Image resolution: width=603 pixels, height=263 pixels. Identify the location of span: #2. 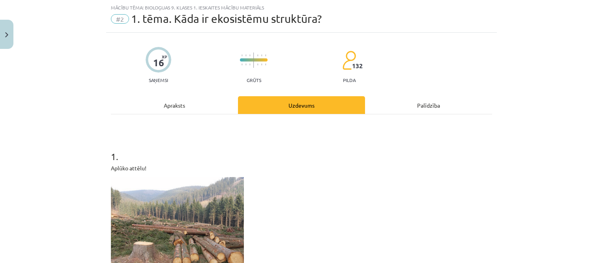
(120, 19).